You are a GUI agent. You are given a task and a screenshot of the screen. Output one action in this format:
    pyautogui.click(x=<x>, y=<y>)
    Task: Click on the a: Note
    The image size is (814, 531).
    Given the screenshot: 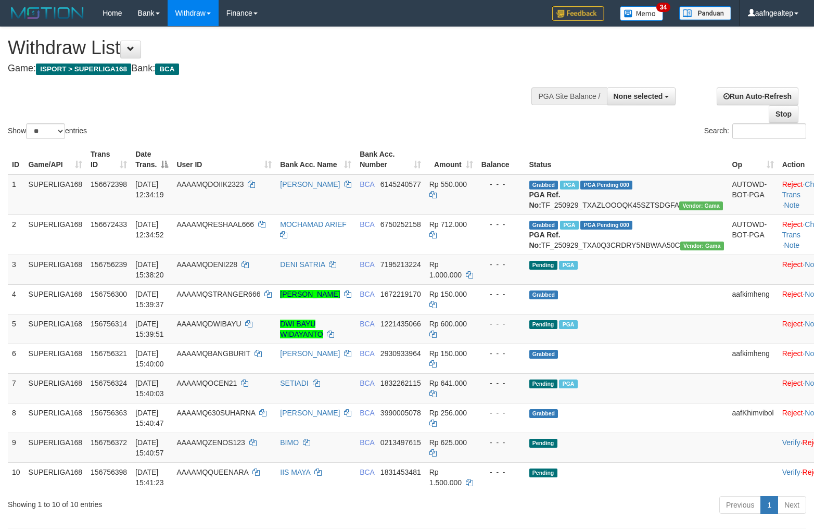 What is the action you would take?
    pyautogui.click(x=792, y=245)
    